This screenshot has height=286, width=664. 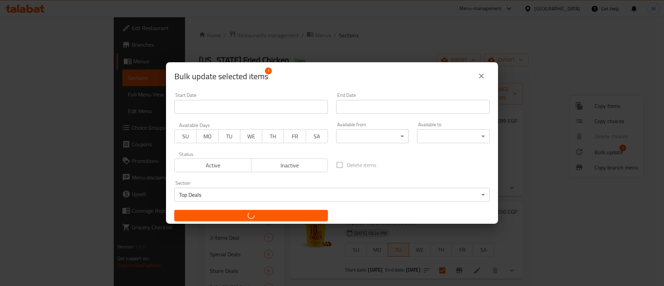 I want to click on span: FR, so click(x=295, y=136).